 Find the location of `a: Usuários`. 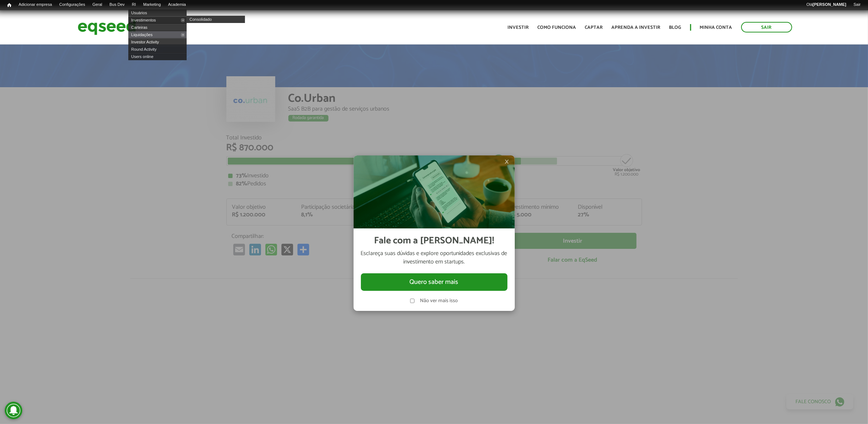

a: Usuários is located at coordinates (157, 13).